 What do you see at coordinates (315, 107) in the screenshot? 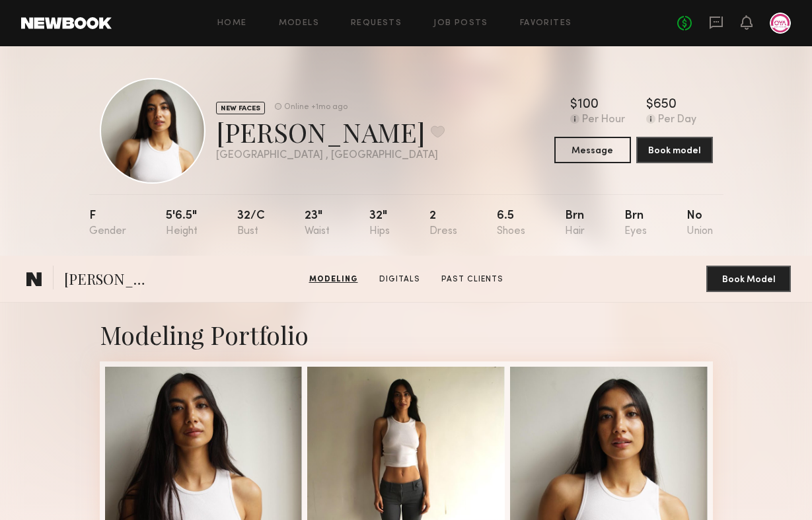
I see `div: Online +1mo ago` at bounding box center [315, 107].